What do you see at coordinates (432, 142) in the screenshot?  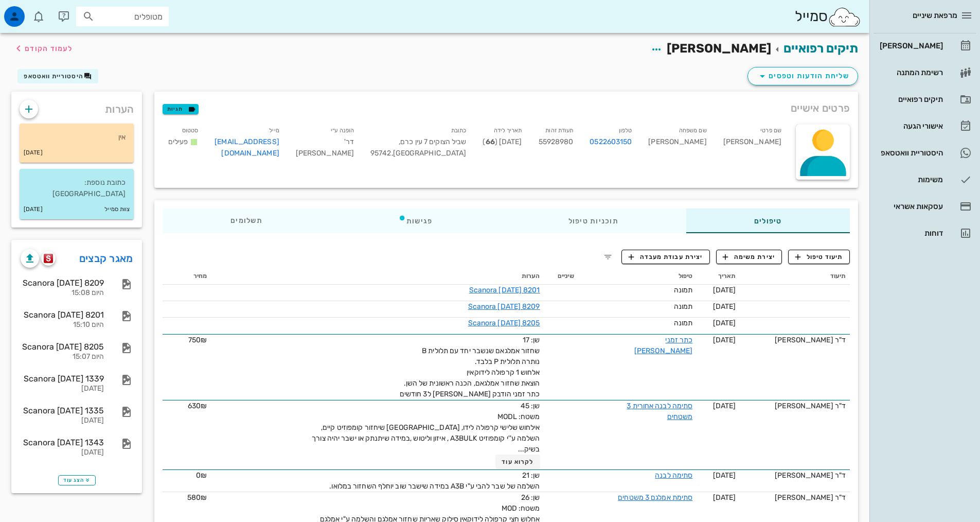 I see `span: שביל הצוקים 7 עין כרם` at bounding box center [432, 142].